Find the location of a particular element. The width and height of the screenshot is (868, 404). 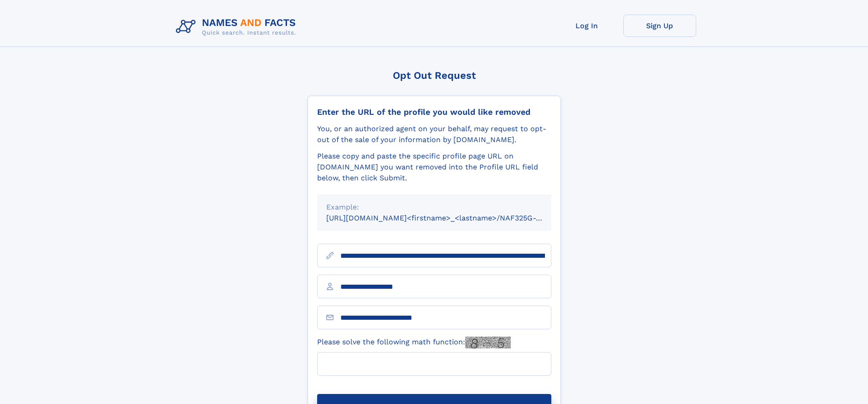

div: Example: is located at coordinates (434, 207).